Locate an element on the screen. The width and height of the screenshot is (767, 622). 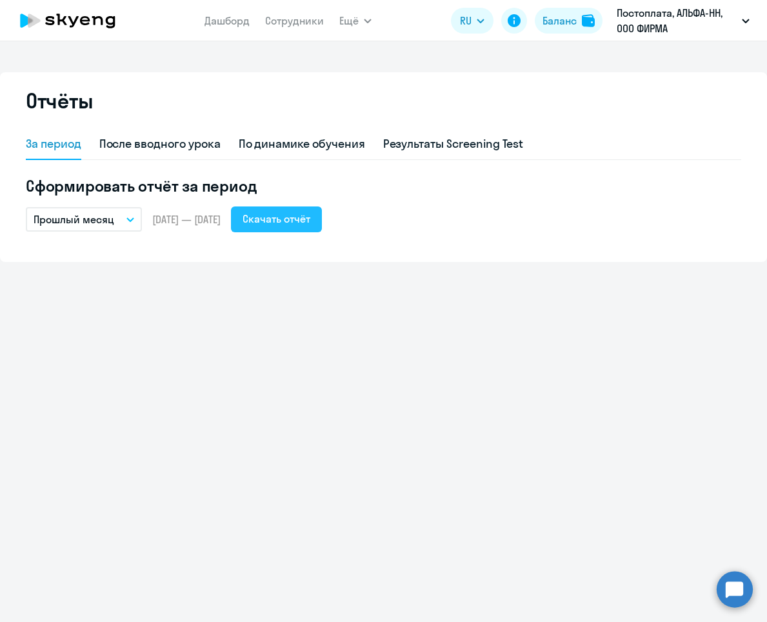
div: Результаты Screening Test is located at coordinates (453, 144).